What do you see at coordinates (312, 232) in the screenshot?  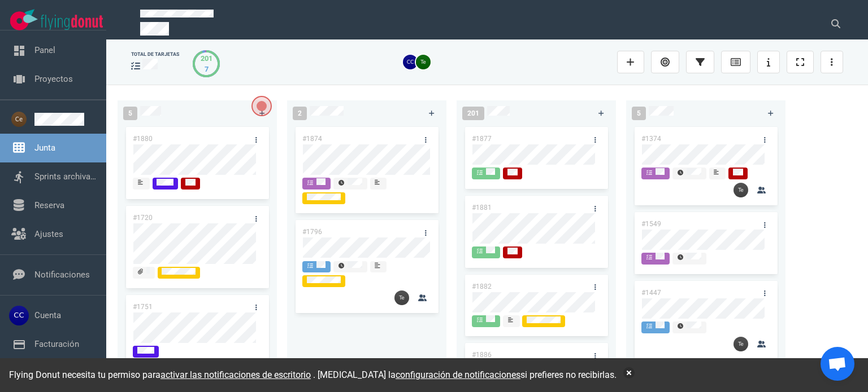 I see `font: #1796` at bounding box center [312, 232].